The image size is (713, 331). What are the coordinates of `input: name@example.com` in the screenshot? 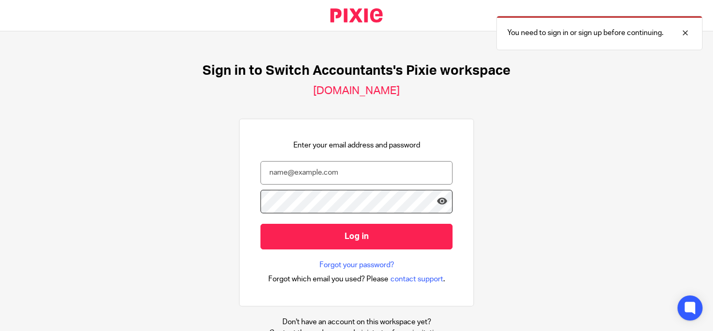 It's located at (357, 172).